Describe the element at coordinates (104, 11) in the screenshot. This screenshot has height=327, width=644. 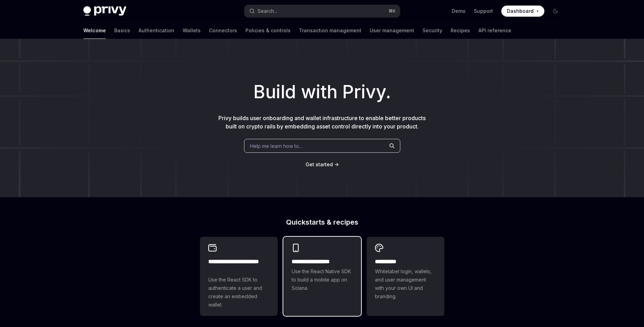
I see `img: dark logo` at that location.